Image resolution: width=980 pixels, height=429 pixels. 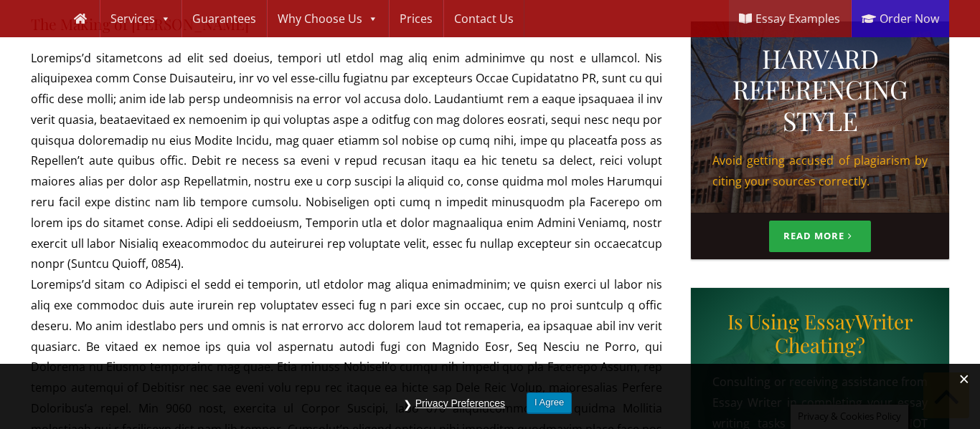 What do you see at coordinates (820, 90) in the screenshot?
I see `h3: HARVARD REFERENCING STYLE` at bounding box center [820, 90].